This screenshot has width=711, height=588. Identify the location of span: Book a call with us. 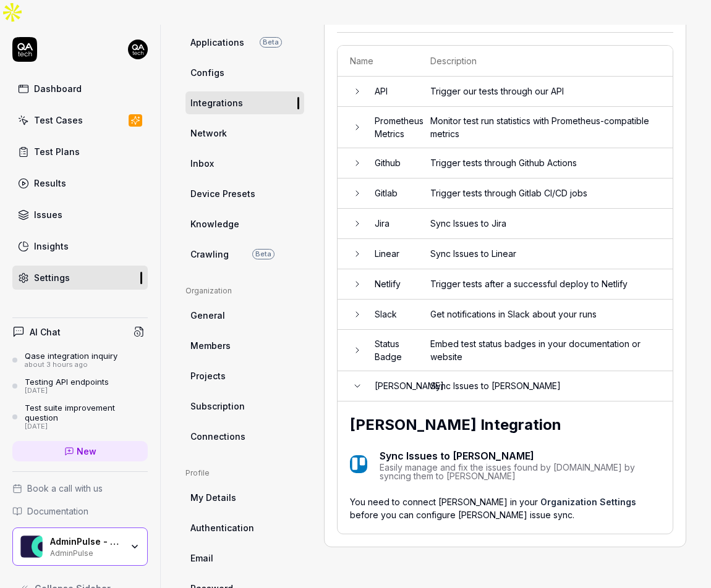
(65, 488).